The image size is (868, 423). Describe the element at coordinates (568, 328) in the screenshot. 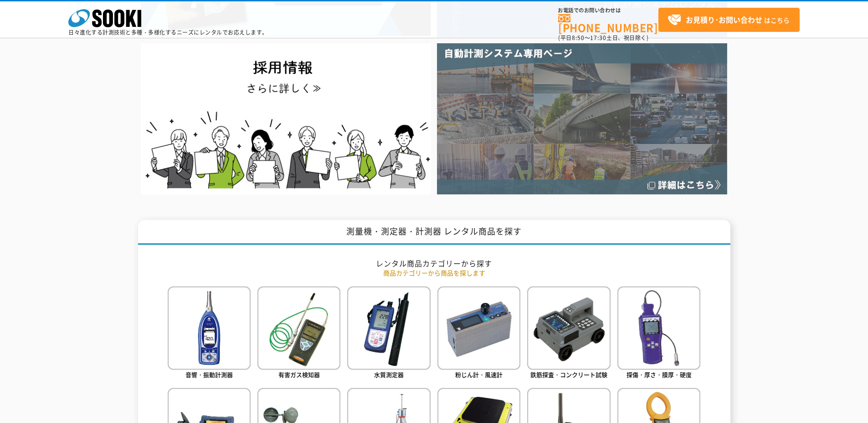

I see `img: 鉄筋探査・コンクリート試験` at that location.